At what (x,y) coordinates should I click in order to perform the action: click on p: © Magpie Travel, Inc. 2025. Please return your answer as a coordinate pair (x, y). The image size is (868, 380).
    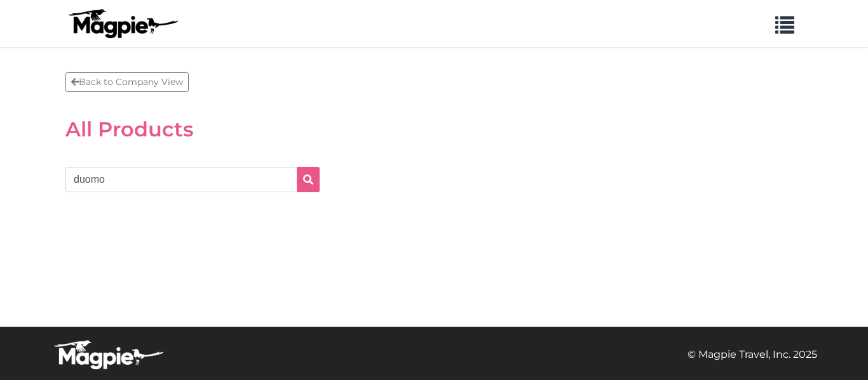
    Looking at the image, I should click on (752, 355).